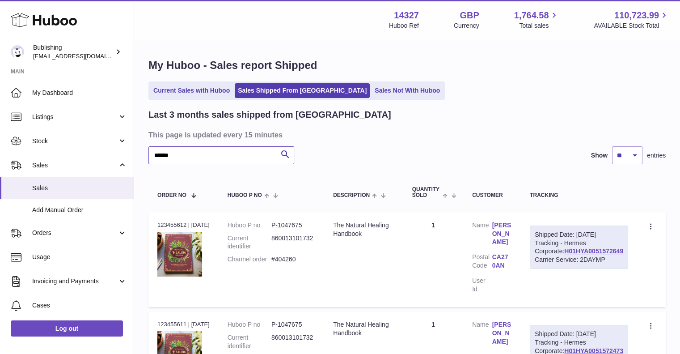  Describe the element at coordinates (293, 259) in the screenshot. I see `dd: #404260` at that location.